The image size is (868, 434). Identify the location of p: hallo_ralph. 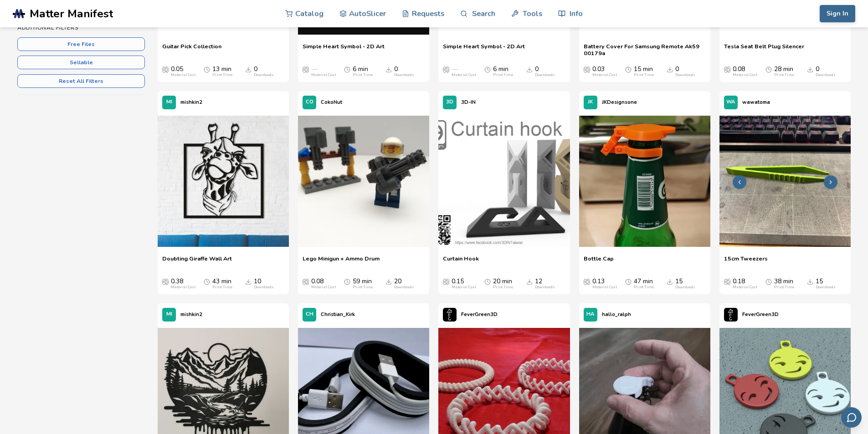
(616, 314).